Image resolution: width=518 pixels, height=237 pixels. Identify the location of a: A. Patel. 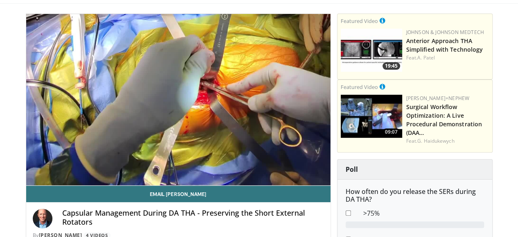
(426, 57).